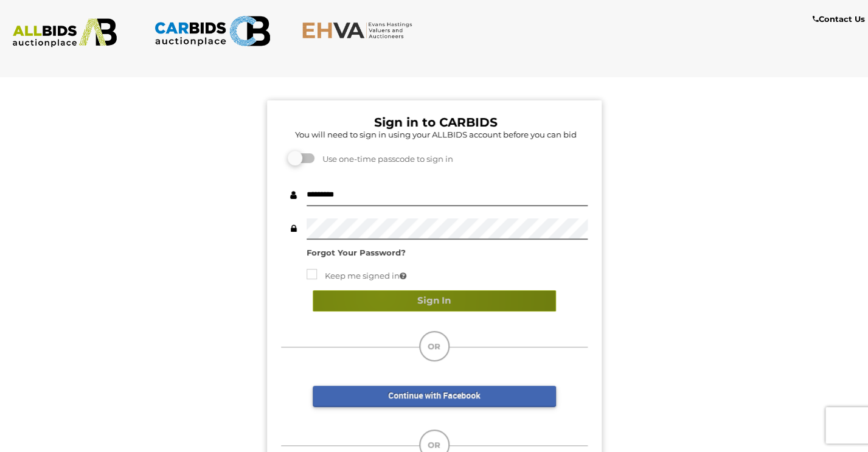 This screenshot has height=452, width=868. I want to click on a: Continue with Facebook, so click(435, 396).